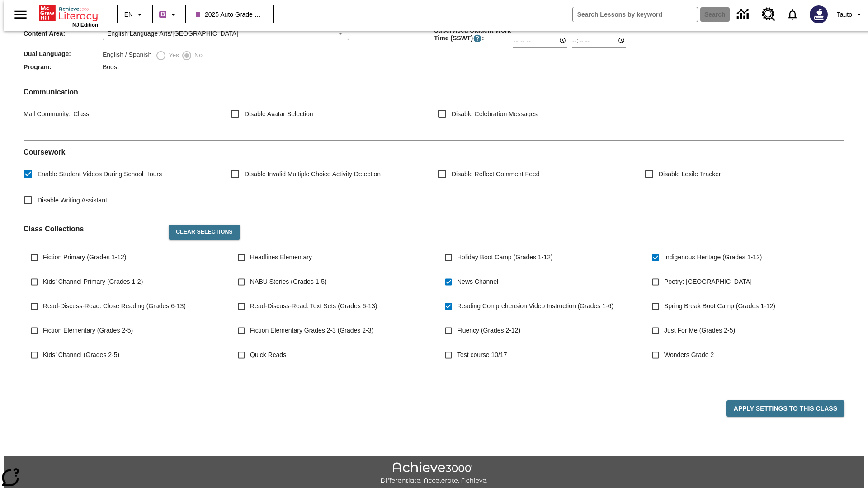 The image size is (868, 488). What do you see at coordinates (197, 55) in the screenshot?
I see `span: No` at bounding box center [197, 55].